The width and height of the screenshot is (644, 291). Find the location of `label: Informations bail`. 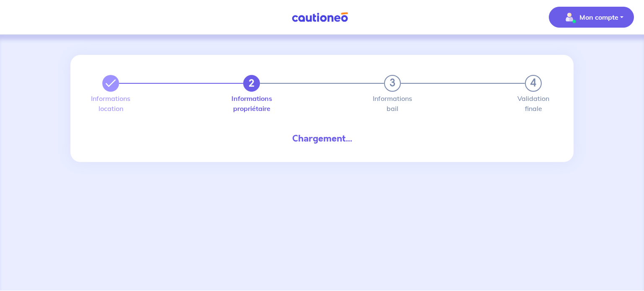

label: Informations bail is located at coordinates (392, 104).